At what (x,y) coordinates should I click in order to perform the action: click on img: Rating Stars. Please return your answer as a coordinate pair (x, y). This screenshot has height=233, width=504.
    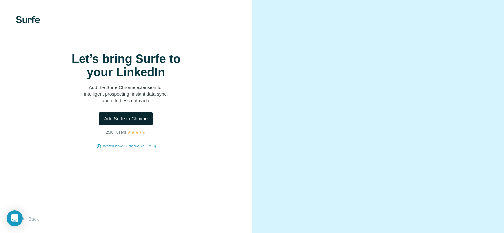
    Looking at the image, I should click on (137, 132).